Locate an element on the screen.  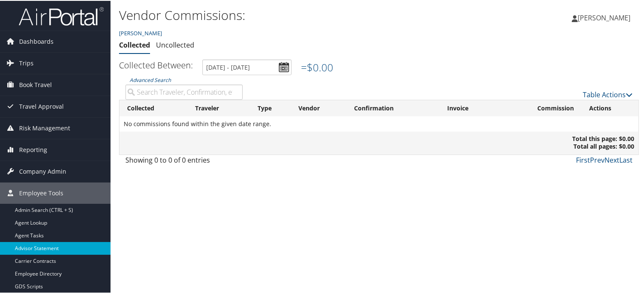
th: Confirmation: activate to sort column ascending is located at coordinates (393, 107).